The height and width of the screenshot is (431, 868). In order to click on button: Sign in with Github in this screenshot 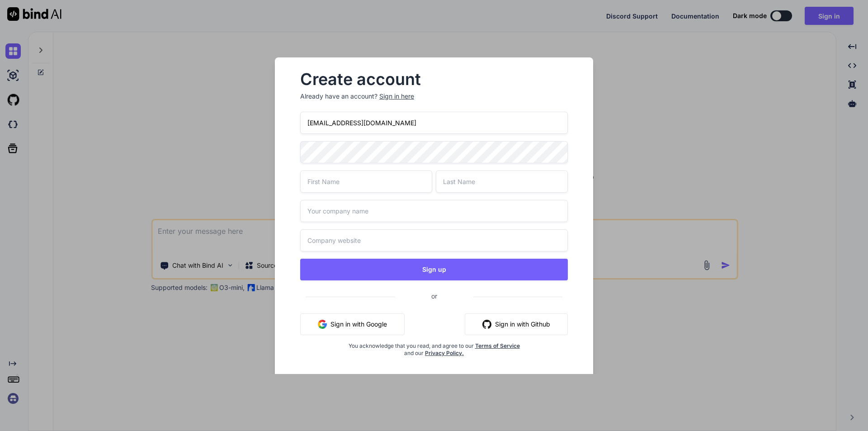, I will do `click(516, 324)`.